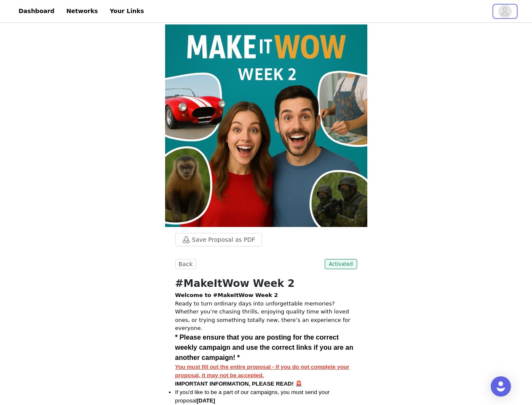 The image size is (532, 405). What do you see at coordinates (266, 125) in the screenshot?
I see `img: campaign image` at bounding box center [266, 125].